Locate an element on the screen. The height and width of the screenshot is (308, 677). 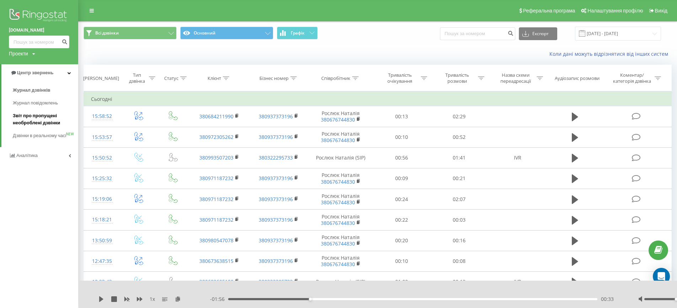
td: 00:22 is located at coordinates (401, 220).